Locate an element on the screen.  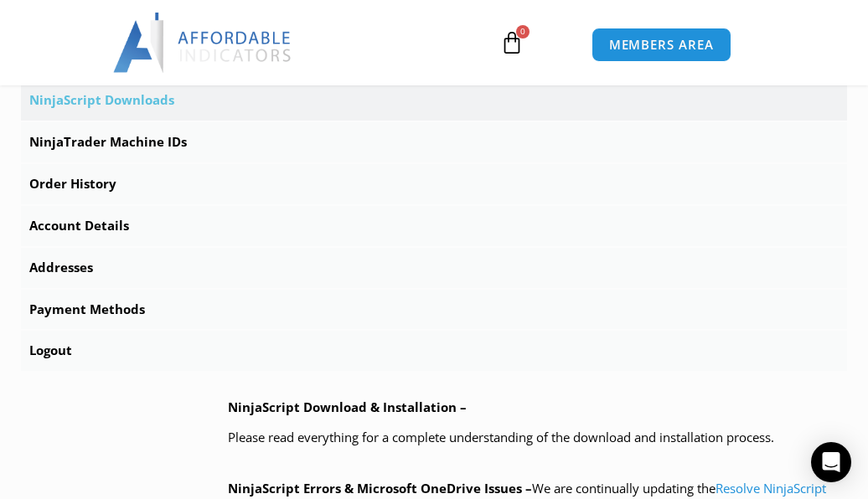
p: Please read everything for a complete understanding of the download and installation process. is located at coordinates (537, 439).